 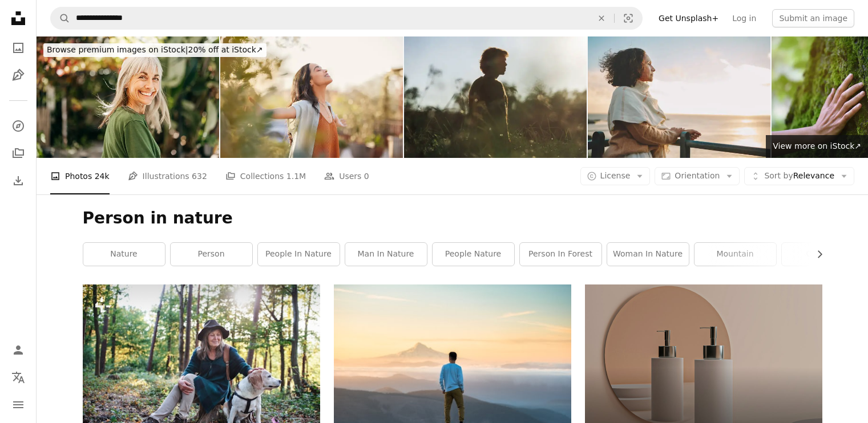 What do you see at coordinates (822, 254) in the screenshot?
I see `a: outdoor` at bounding box center [822, 254].